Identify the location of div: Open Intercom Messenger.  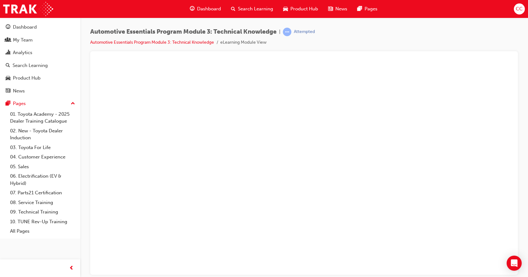
(514, 263).